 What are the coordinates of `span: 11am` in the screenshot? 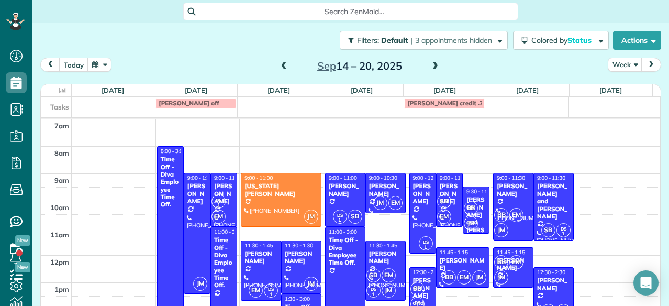 It's located at (60, 235).